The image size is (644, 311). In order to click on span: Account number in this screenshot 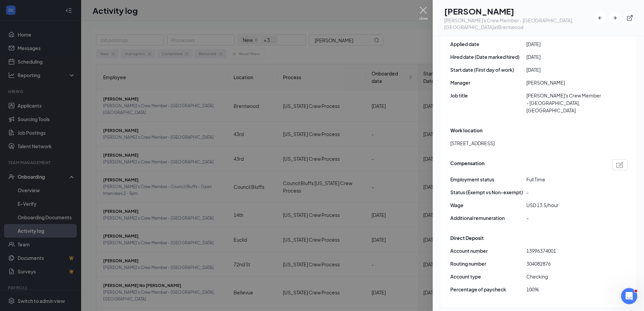, I will do `click(489, 251)`.